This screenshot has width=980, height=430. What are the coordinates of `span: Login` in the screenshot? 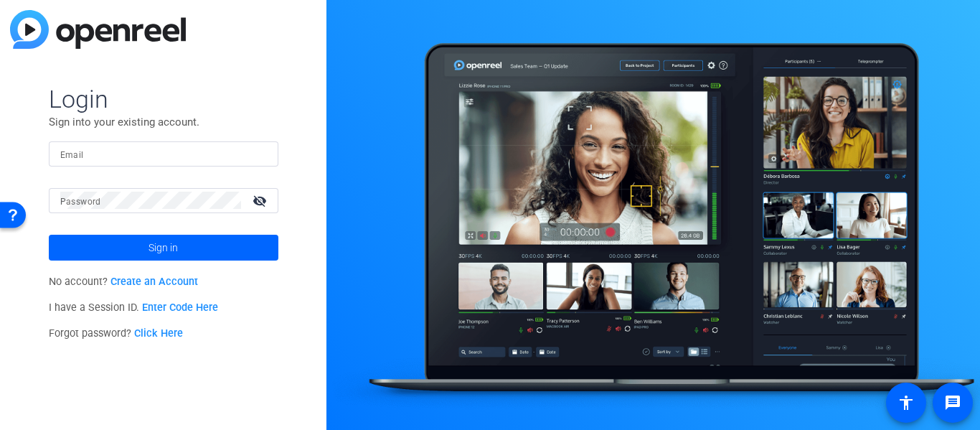 It's located at (163, 99).